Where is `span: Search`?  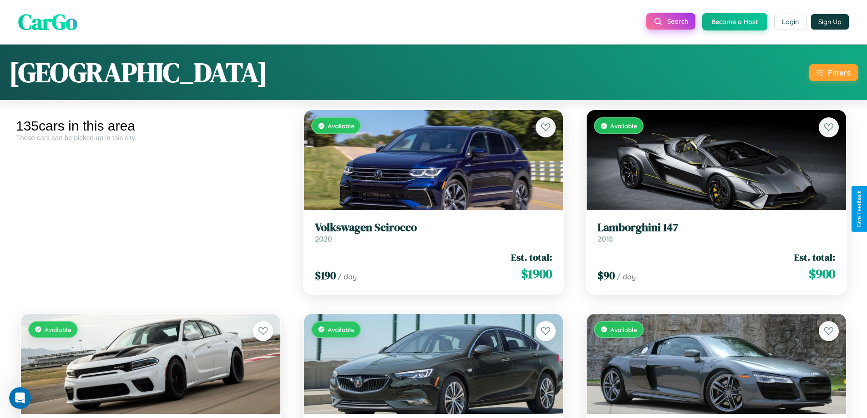 span: Search is located at coordinates (678, 21).